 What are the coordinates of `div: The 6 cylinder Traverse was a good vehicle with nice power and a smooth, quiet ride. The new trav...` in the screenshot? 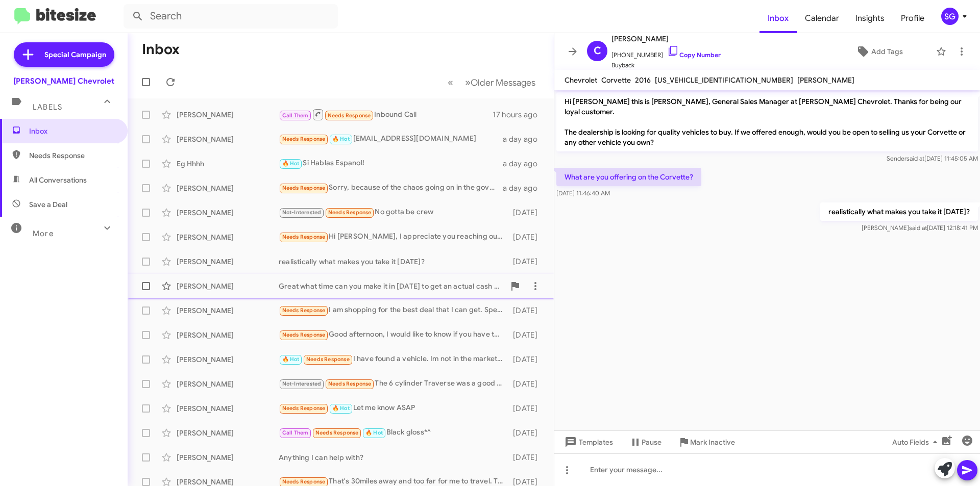 It's located at (393, 383).